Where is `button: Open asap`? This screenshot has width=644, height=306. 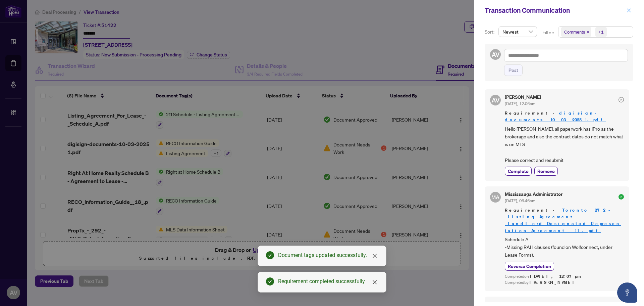 button: Open asap is located at coordinates (627, 292).